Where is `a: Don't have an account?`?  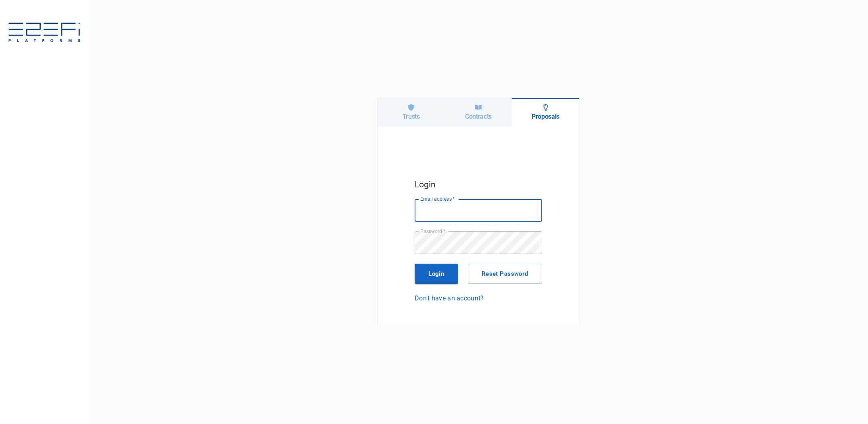 a: Don't have an account? is located at coordinates (479, 298).